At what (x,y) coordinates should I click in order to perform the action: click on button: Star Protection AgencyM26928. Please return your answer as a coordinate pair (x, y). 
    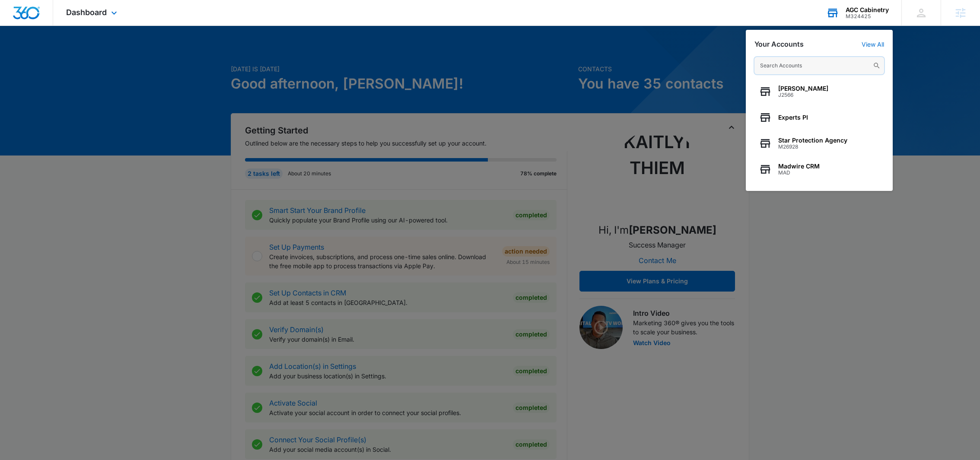
    Looking at the image, I should click on (819, 144).